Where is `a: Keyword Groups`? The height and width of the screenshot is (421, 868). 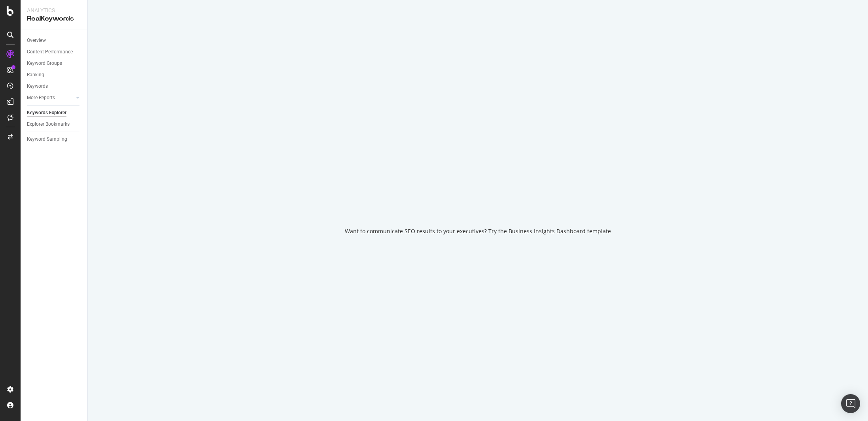 a: Keyword Groups is located at coordinates (54, 63).